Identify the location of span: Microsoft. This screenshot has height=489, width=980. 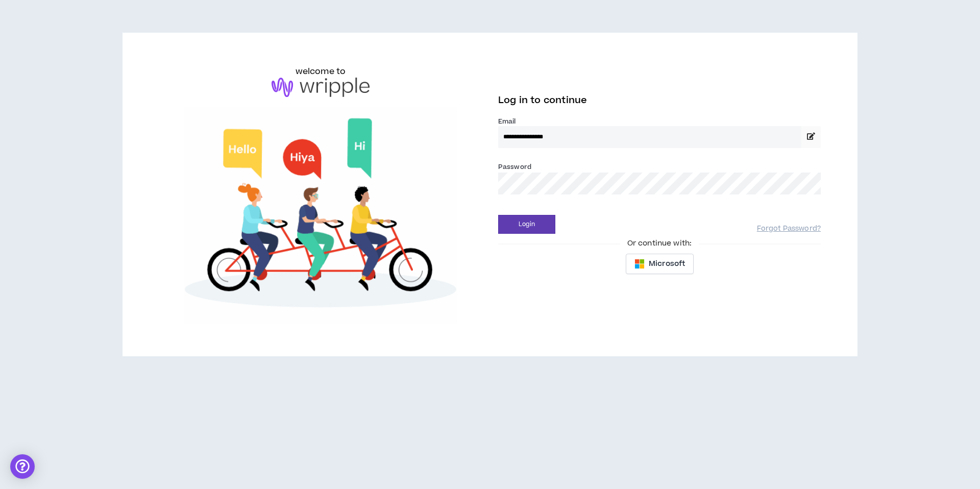
(666, 264).